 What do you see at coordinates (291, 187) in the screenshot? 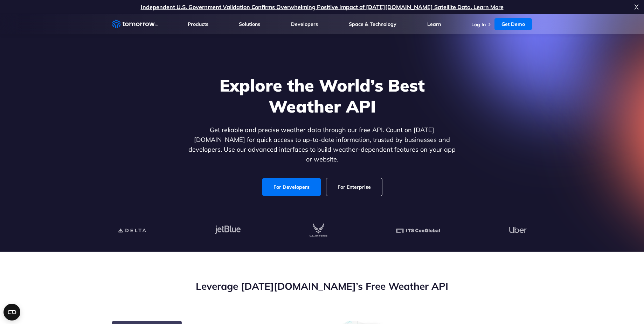
I see `a: For Developers` at bounding box center [291, 187].